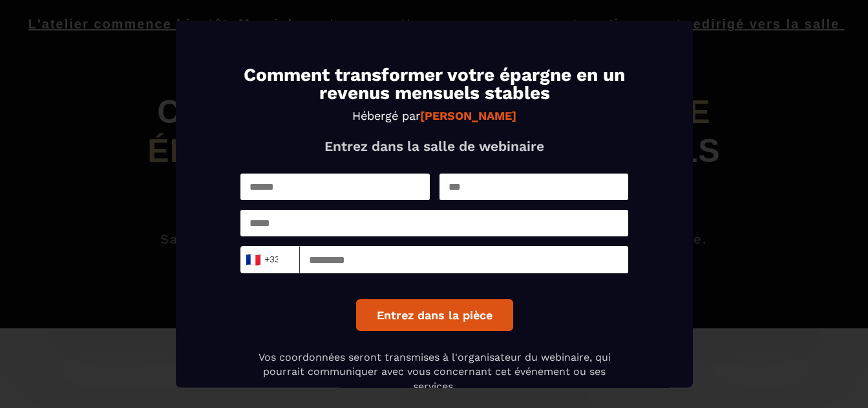  Describe the element at coordinates (435, 115) in the screenshot. I see `p: Hébergé par` at that location.